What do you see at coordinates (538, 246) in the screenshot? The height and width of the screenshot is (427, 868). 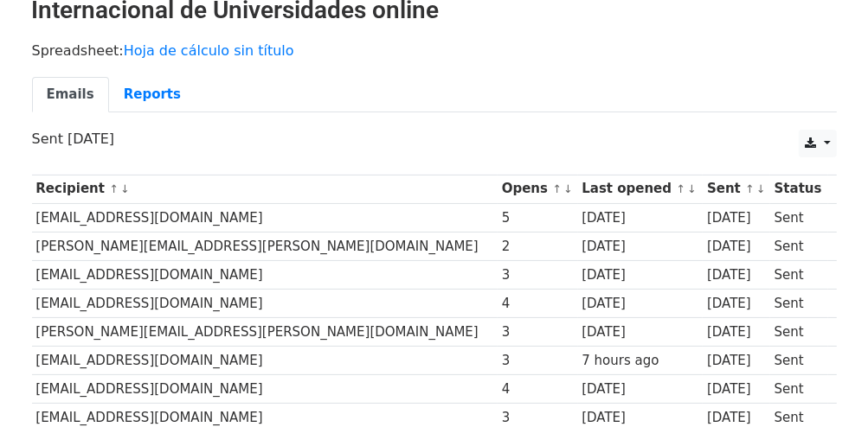 I see `div: 2` at bounding box center [538, 246].